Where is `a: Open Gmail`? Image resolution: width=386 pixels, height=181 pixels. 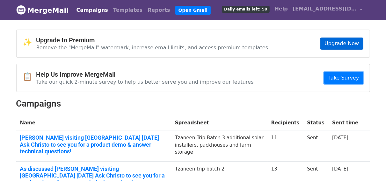
a: Open Gmail is located at coordinates (193, 10).